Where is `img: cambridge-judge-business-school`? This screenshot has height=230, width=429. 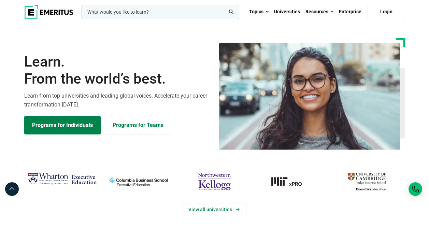 img: cambridge-judge-business-school is located at coordinates (366, 181).